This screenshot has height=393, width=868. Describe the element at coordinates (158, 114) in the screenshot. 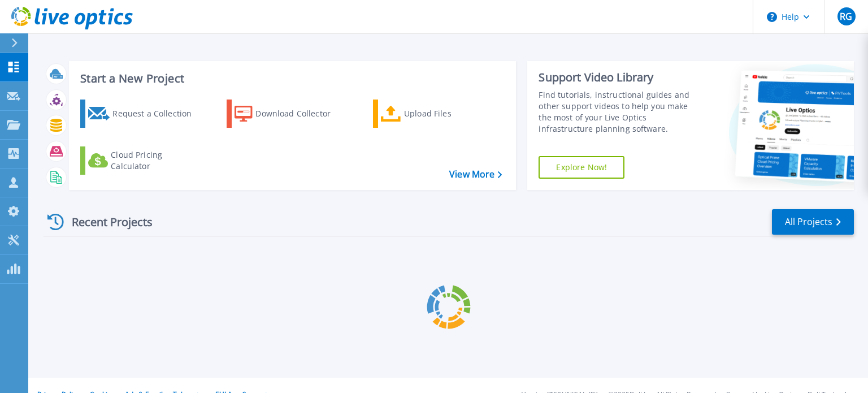

I see `div: Request a Collection` at that location.